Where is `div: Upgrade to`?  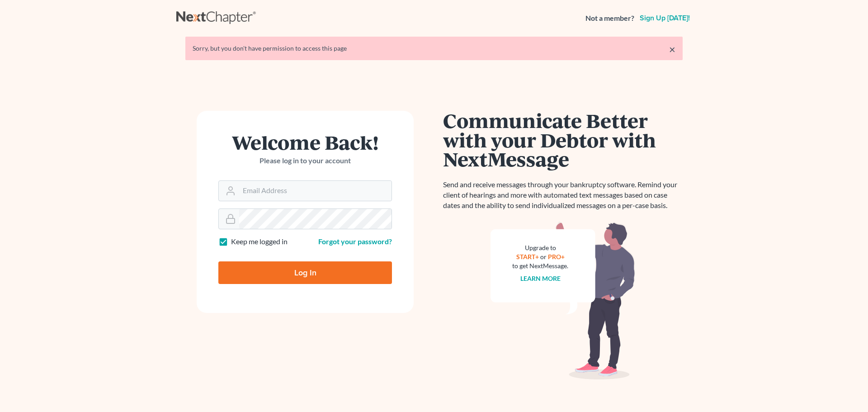
div: Upgrade to is located at coordinates (540, 247).